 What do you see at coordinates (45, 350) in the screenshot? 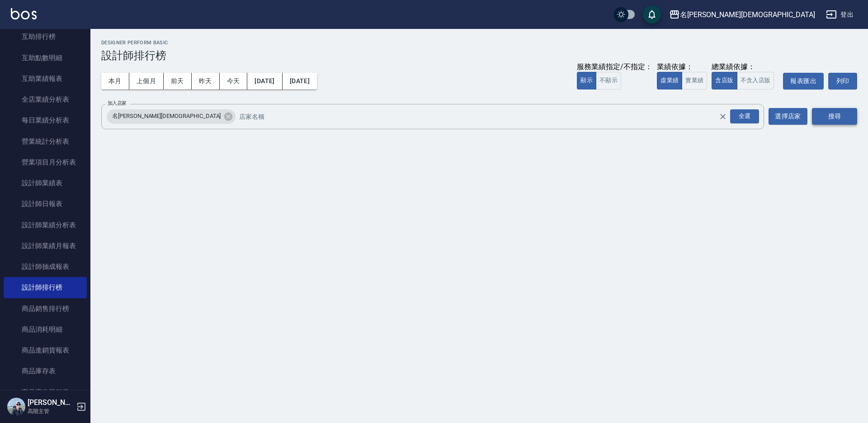
I see `a: 商品進銷貨報表` at bounding box center [45, 350].